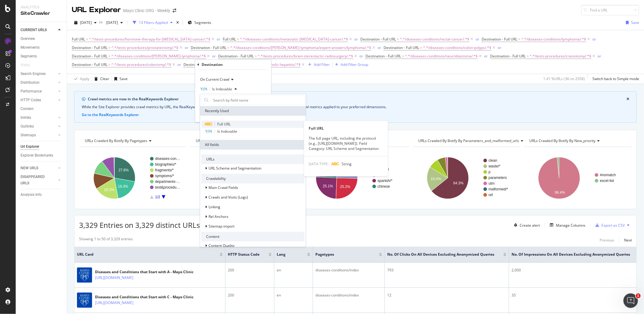 This screenshot has width=644, height=314. I want to click on text: waste/*, so click(494, 166).